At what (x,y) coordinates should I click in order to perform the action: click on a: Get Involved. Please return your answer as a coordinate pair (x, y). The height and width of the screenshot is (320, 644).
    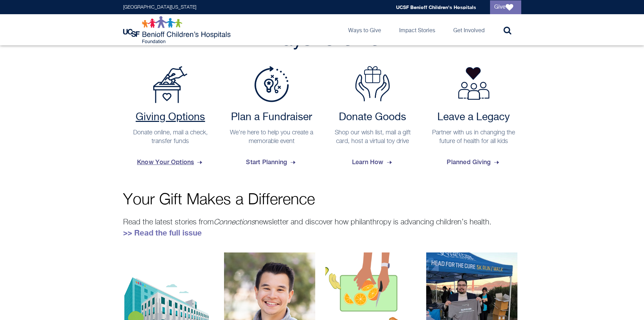
    Looking at the image, I should click on (469, 30).